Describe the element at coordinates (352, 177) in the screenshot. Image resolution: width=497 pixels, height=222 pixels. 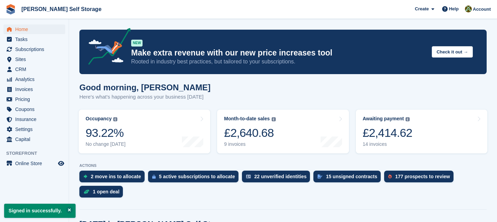
I see `div: 15 unsigned contracts` at that location.